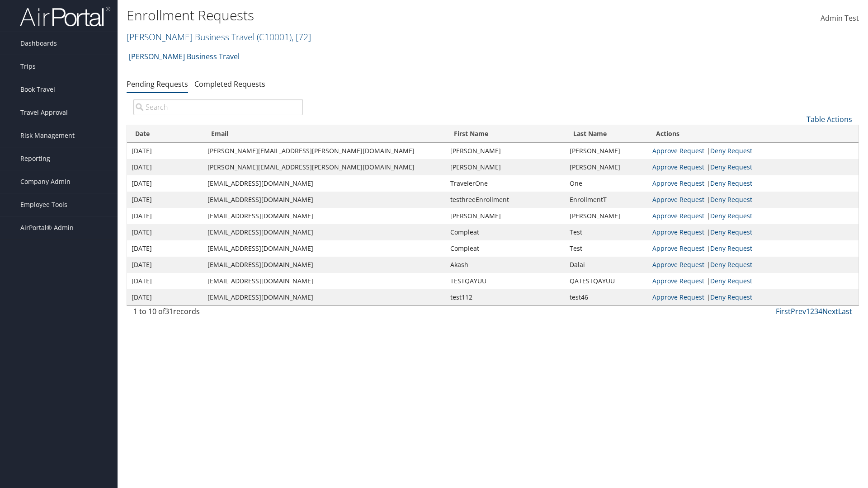 This screenshot has height=488, width=868. What do you see at coordinates (218, 107) in the screenshot?
I see `input: Search` at bounding box center [218, 107].